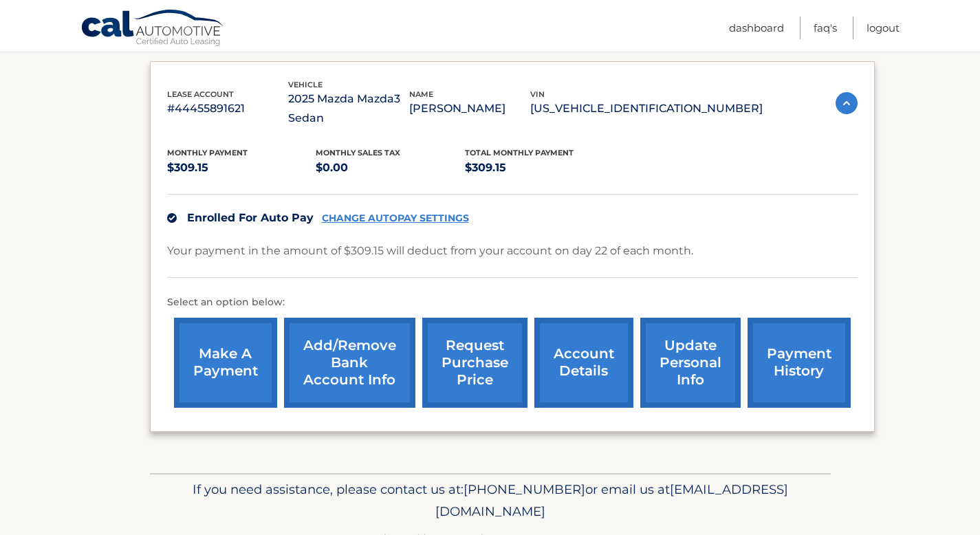  What do you see at coordinates (430, 251) in the screenshot?
I see `p: Your payment in the amount of $309.15 will deduct from your account on day 22 of each month.` at bounding box center [430, 251].